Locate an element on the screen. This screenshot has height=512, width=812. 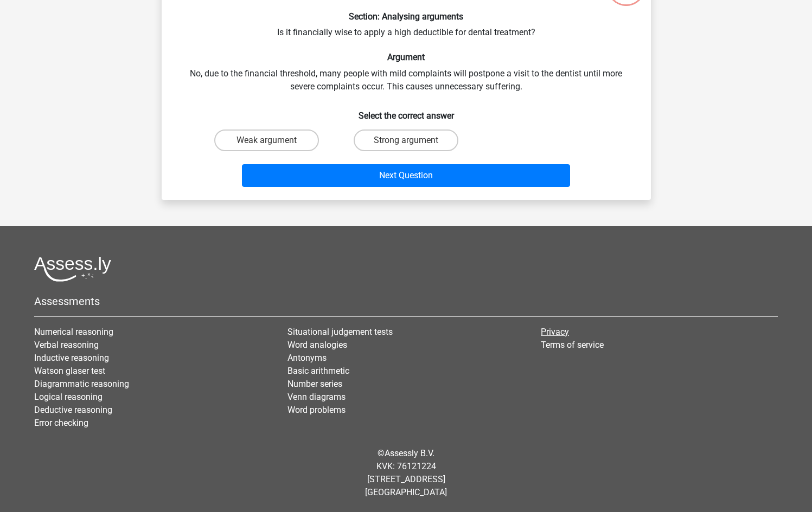
a: Logical reasoning is located at coordinates (68, 397).